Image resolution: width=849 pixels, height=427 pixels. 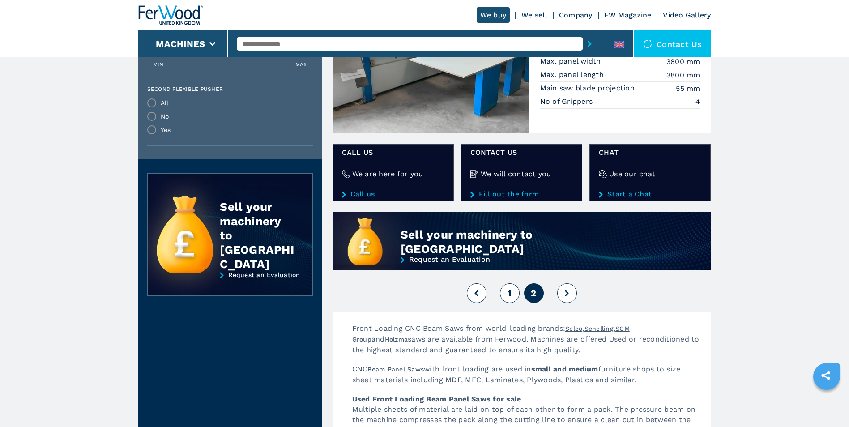 What do you see at coordinates (158, 64) in the screenshot?
I see `p: MIN` at bounding box center [158, 64].